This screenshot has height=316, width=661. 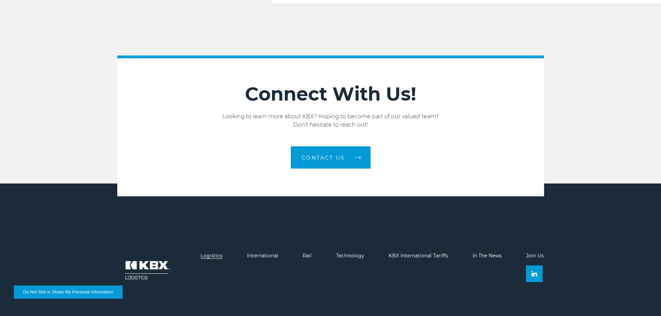 What do you see at coordinates (68, 292) in the screenshot?
I see `button: Do Not Sell or Share My Personal Information` at bounding box center [68, 292].